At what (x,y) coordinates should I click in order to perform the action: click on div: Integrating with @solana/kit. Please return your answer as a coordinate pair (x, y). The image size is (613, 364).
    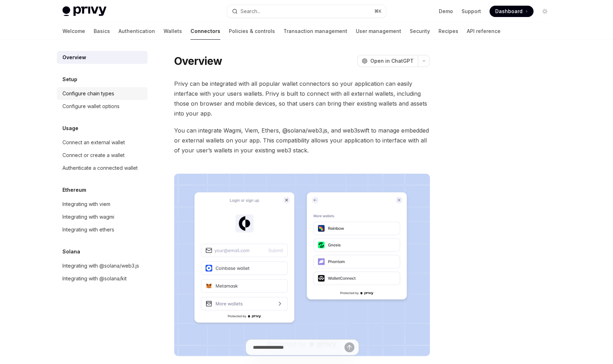
    Looking at the image, I should click on (94, 278).